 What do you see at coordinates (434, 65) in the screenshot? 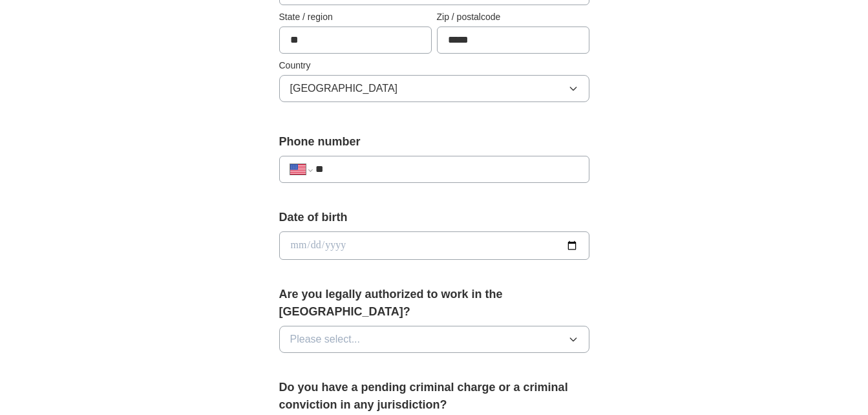
I see `label: Country` at bounding box center [434, 65].